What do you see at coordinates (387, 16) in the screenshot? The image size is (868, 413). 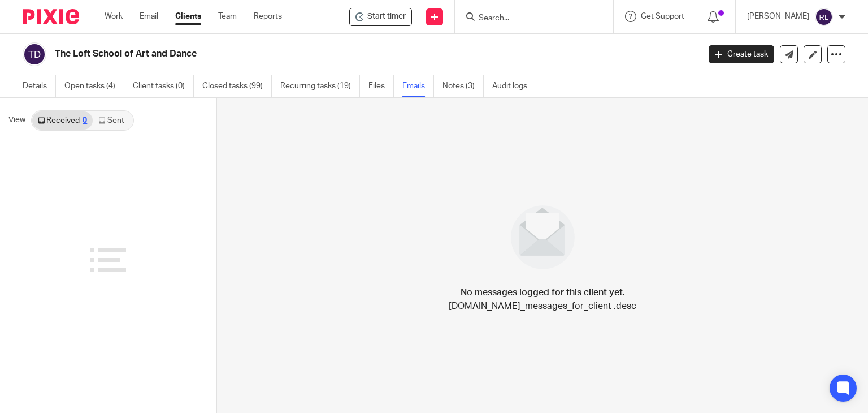 I see `span: Start timer` at bounding box center [387, 16].